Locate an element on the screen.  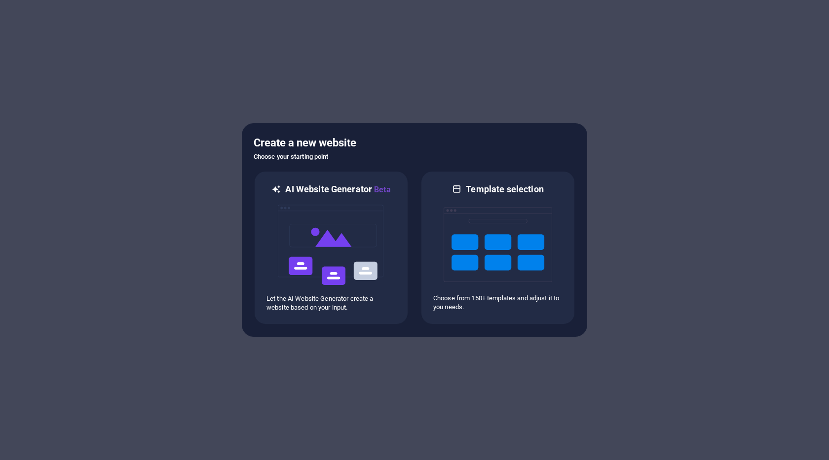
img: ai is located at coordinates (331, 245).